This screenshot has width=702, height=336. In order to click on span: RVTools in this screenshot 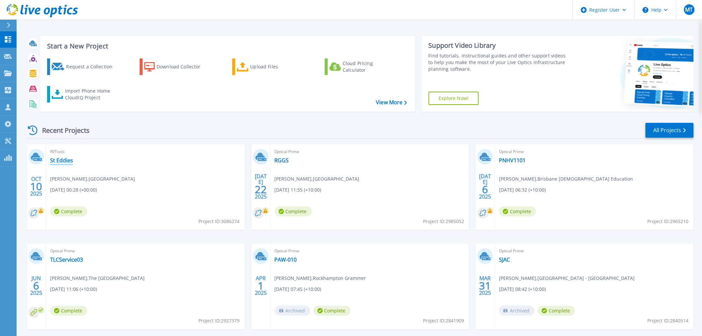, I will do `click(145, 152)`.